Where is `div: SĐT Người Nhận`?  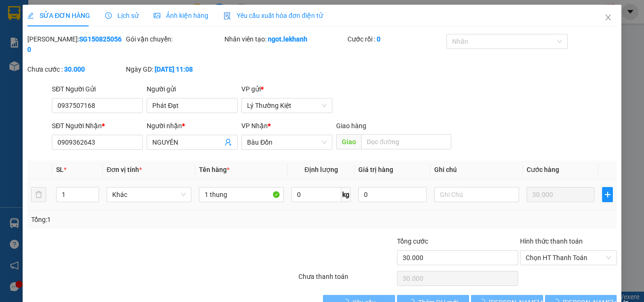
div: SĐT Người Nhận is located at coordinates (97, 126).